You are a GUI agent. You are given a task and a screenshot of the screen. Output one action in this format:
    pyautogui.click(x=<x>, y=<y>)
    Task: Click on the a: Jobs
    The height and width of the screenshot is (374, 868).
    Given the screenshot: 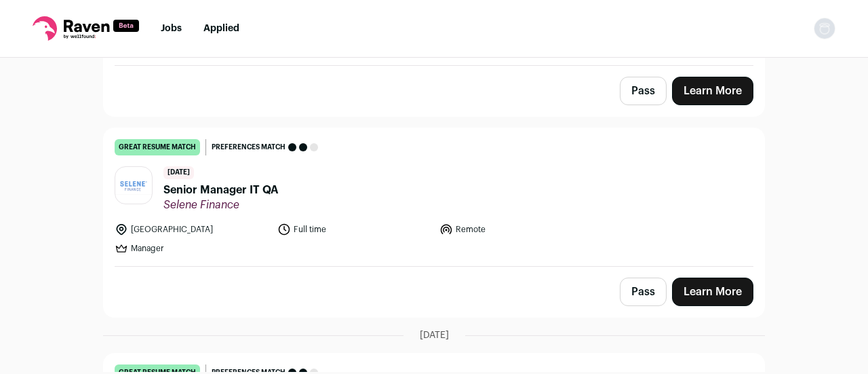 What is the action you would take?
    pyautogui.click(x=171, y=28)
    